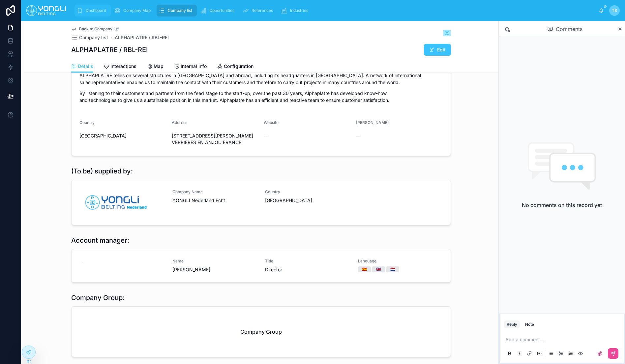 This screenshot has width=625, height=364. I want to click on span: Title, so click(307, 261).